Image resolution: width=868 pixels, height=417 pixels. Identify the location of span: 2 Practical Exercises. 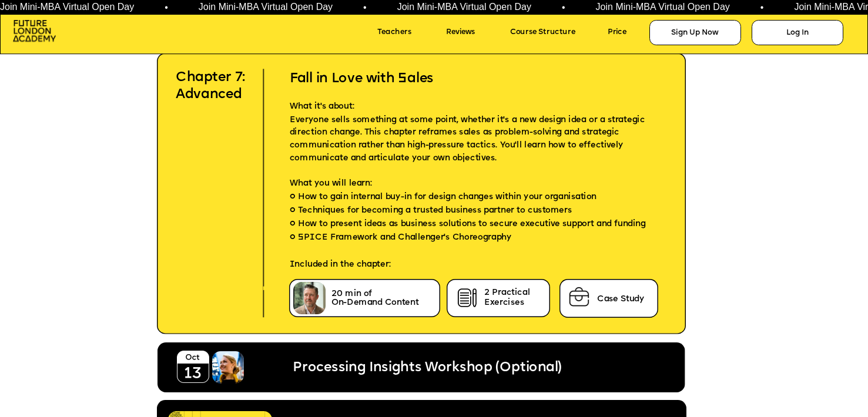
(507, 298).